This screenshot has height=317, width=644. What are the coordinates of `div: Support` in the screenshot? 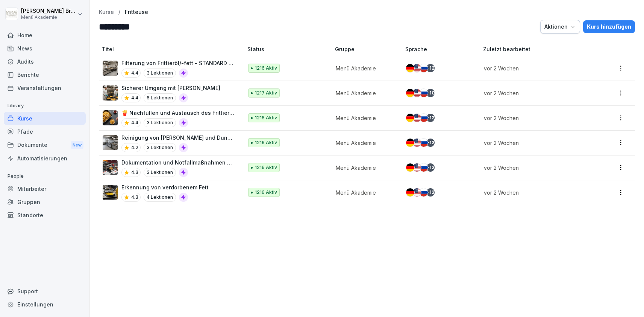 It's located at (45, 291).